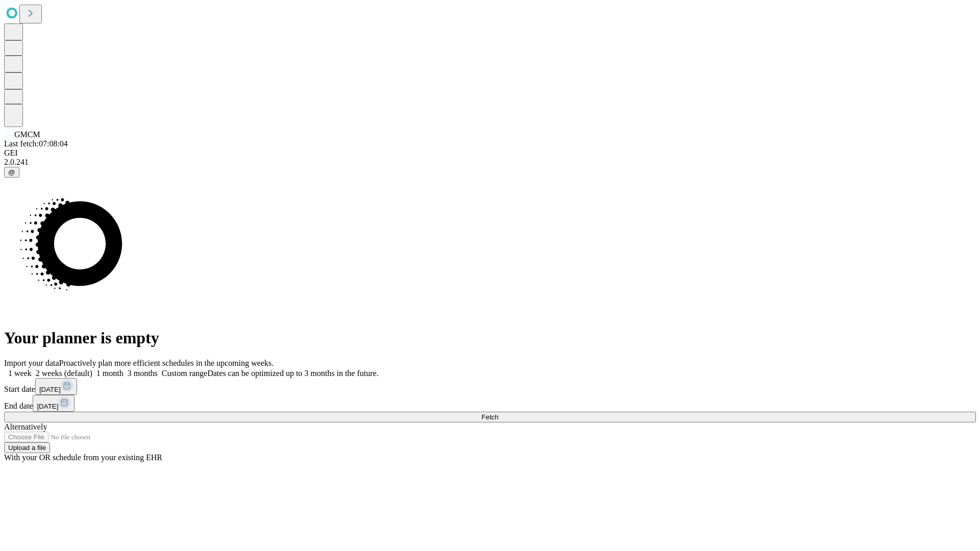 The width and height of the screenshot is (980, 551). Describe the element at coordinates (490, 153) in the screenshot. I see `div: GEI` at that location.